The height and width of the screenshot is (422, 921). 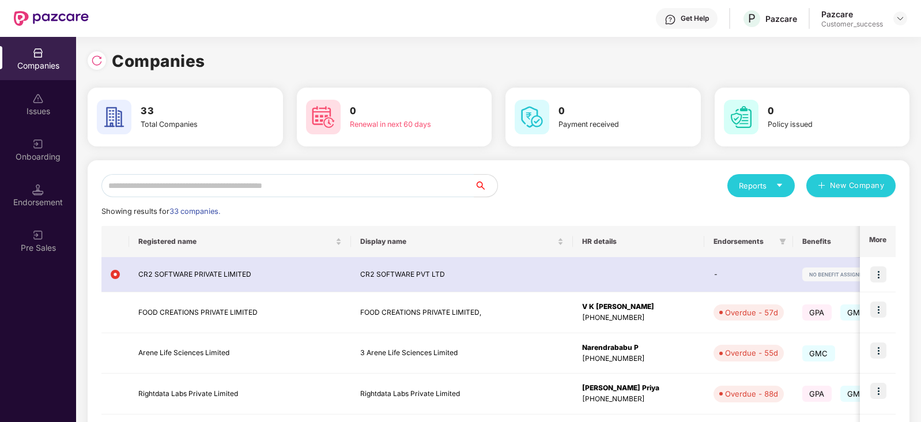 What do you see at coordinates (779, 185) in the screenshot?
I see `span: caret-down` at bounding box center [779, 185].